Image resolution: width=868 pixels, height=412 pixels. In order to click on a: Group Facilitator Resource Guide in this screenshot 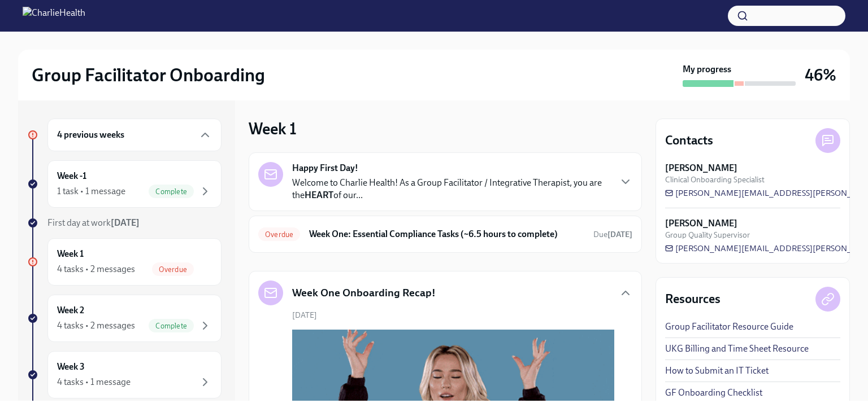, I will do `click(729, 327)`.